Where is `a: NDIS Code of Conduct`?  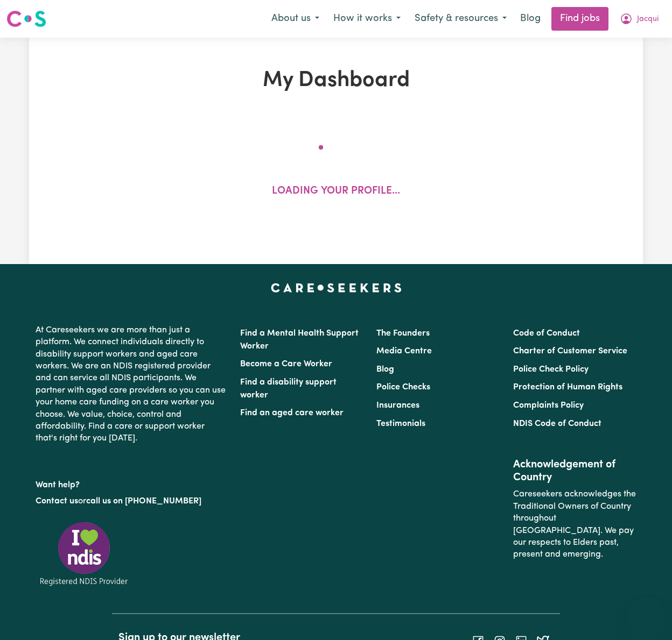 a: NDIS Code of Conduct is located at coordinates (557, 424).